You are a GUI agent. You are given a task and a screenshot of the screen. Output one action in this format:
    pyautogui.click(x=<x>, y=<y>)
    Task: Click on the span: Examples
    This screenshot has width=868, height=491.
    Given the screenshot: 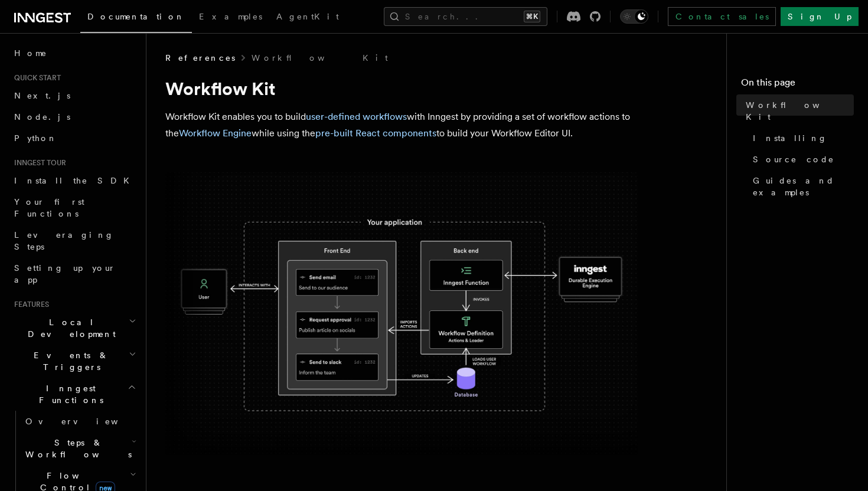 What is the action you would take?
    pyautogui.click(x=230, y=16)
    